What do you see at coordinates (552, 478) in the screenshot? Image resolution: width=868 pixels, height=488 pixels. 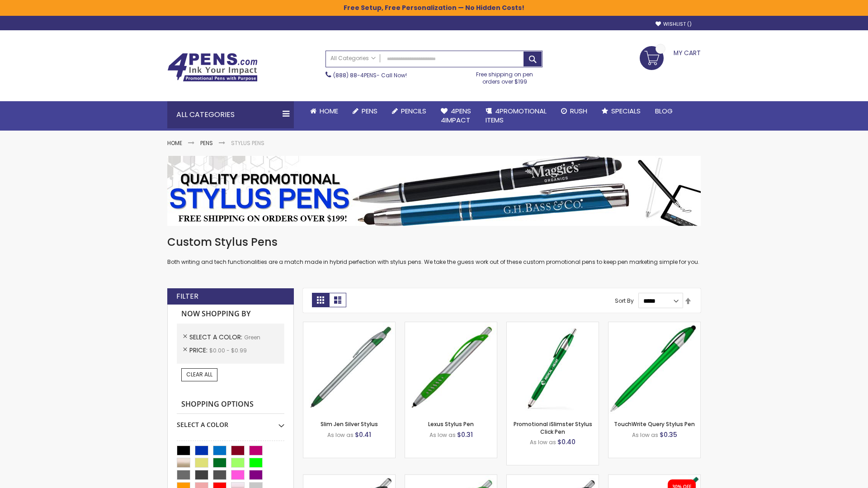 I see `a: Lexus Metallic Stylus Pen-Green` at bounding box center [552, 478].